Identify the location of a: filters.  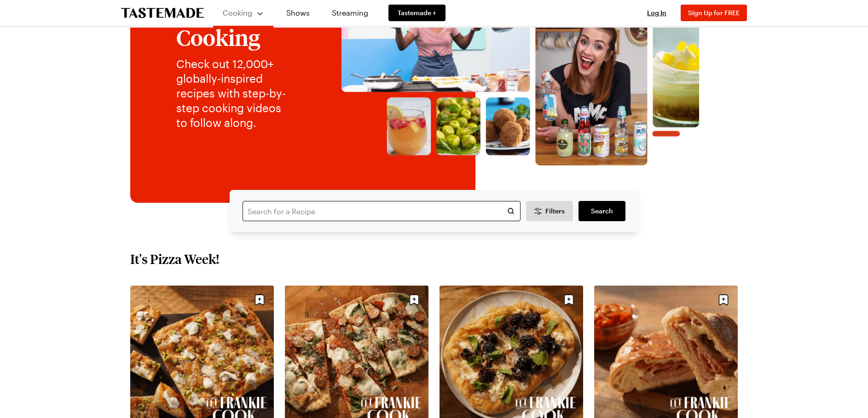
(602, 211).